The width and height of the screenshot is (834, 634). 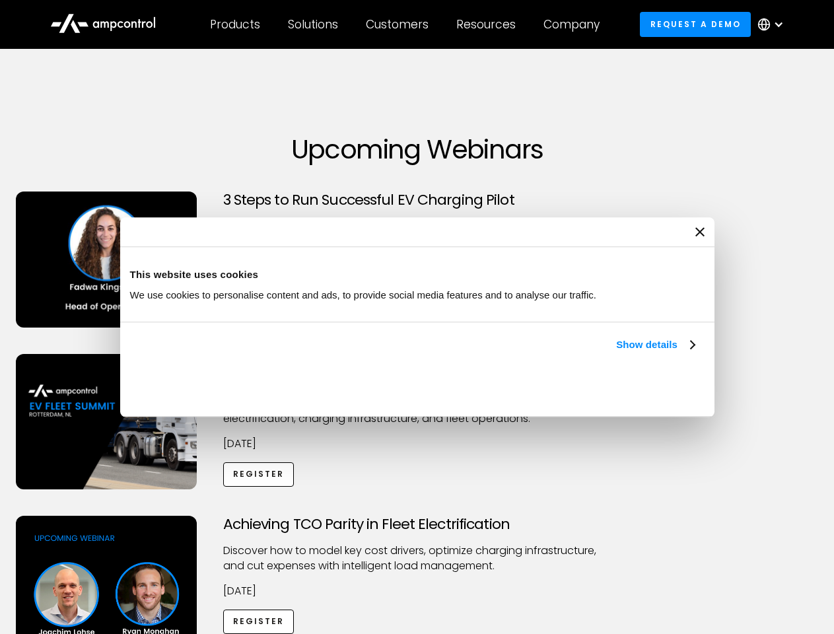 I want to click on button: Okay, so click(x=604, y=387).